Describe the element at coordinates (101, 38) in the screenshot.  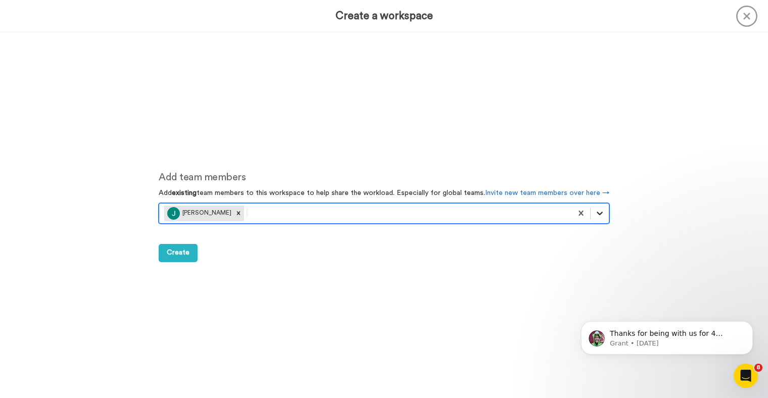
I see `div: message notification from Grant, 2w ago. Thanks for being with us for 4 months - it's flown by! H...` at that location.